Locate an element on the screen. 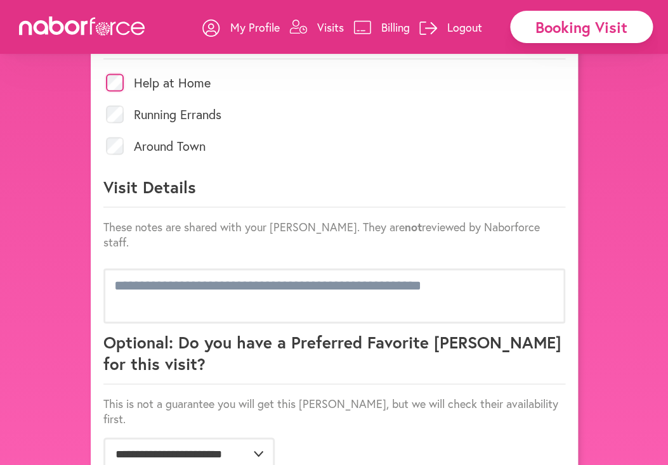  p: My Profile is located at coordinates (255, 27).